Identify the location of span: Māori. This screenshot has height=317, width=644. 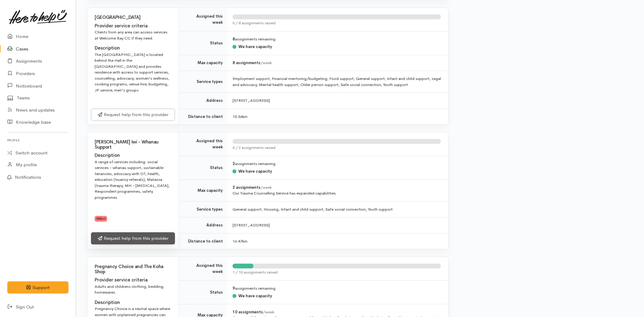
(100, 219).